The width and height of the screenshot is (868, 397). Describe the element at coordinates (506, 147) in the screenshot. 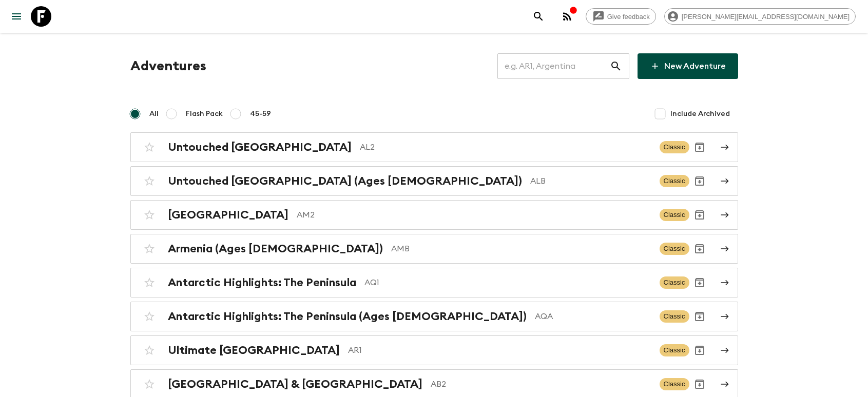

I see `p: AL2` at that location.